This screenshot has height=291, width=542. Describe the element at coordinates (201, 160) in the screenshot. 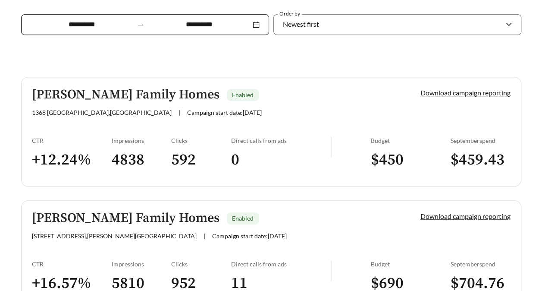

I see `h3: 592` at that location.